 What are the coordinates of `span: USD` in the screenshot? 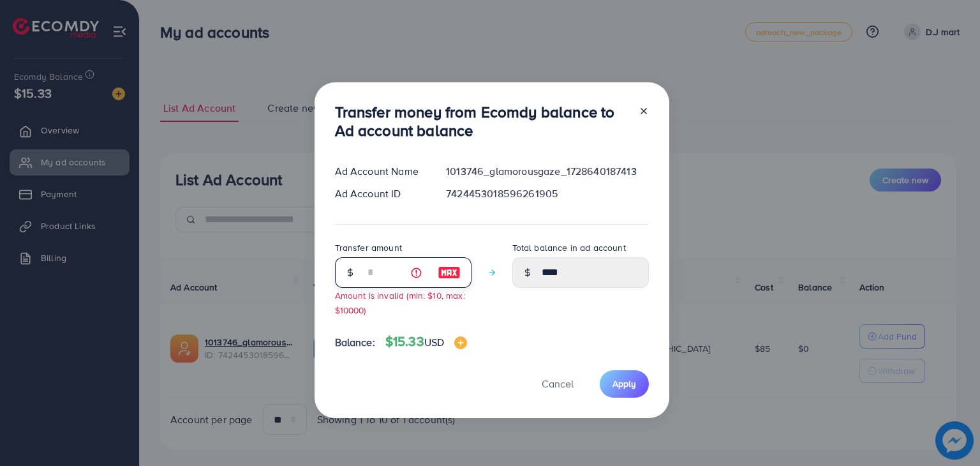 It's located at (434, 342).